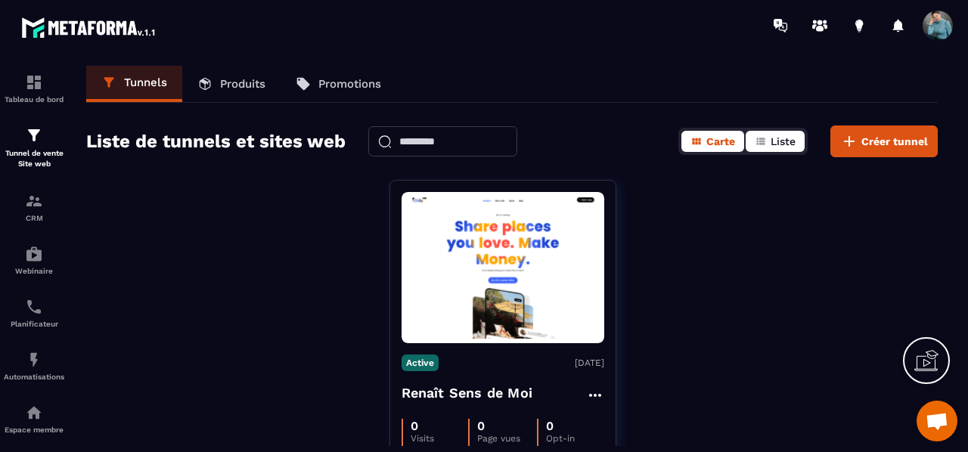 The image size is (968, 452). Describe the element at coordinates (89, 27) in the screenshot. I see `img: logo` at that location.